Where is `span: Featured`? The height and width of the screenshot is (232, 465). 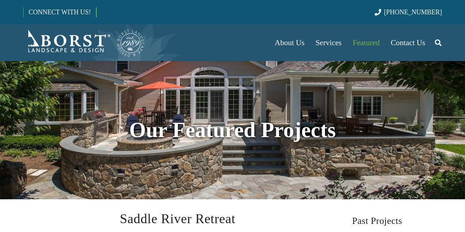
span: Featured is located at coordinates (366, 43).